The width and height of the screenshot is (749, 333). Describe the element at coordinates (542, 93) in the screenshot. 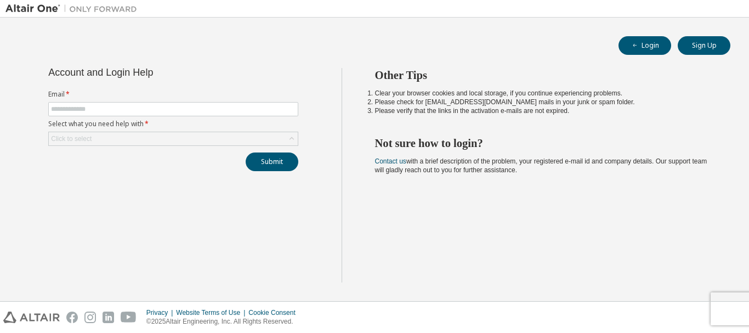

I see `li: Clear your browser cookies and local storage, if you continue experiencing problems.` at that location.